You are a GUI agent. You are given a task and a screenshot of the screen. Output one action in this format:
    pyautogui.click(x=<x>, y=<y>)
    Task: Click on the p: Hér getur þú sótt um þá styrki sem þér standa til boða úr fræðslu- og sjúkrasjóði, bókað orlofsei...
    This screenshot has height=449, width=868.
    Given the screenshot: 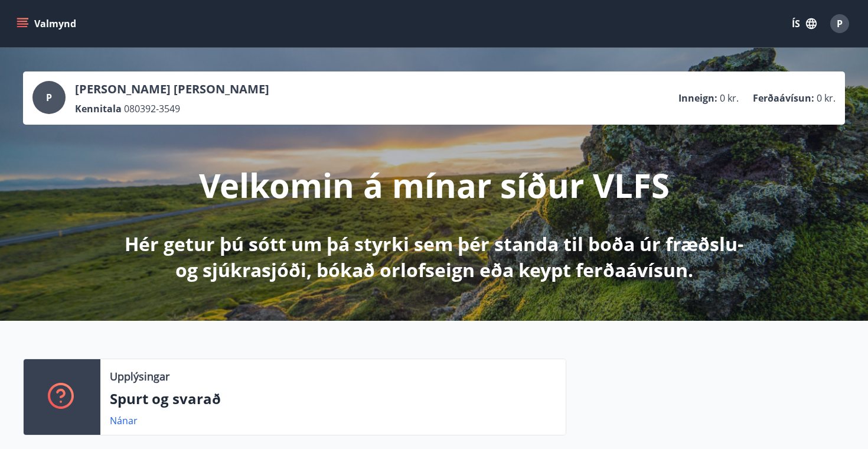 What is the action you would take?
    pyautogui.click(x=434, y=257)
    